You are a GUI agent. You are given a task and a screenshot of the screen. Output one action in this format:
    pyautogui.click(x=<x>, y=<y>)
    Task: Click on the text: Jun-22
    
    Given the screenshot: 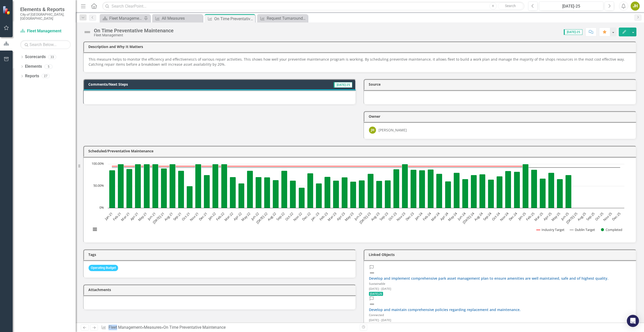 What is the action you would take?
    pyautogui.click(x=255, y=216)
    